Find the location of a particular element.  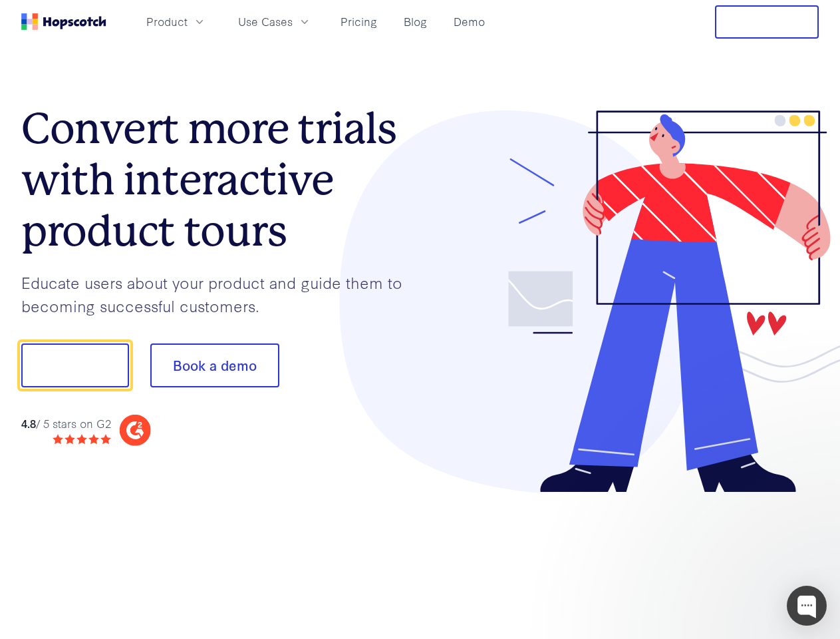

a: Pricing is located at coordinates (358, 21).